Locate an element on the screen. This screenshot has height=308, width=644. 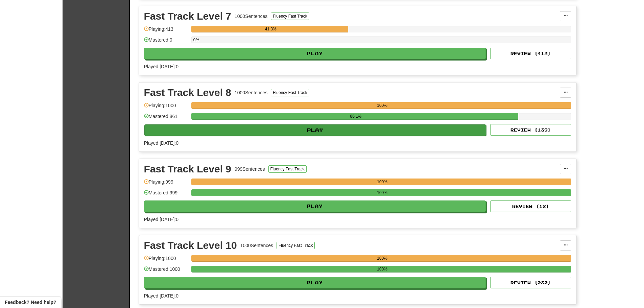
span: Open feedback widget is located at coordinates (30, 302).